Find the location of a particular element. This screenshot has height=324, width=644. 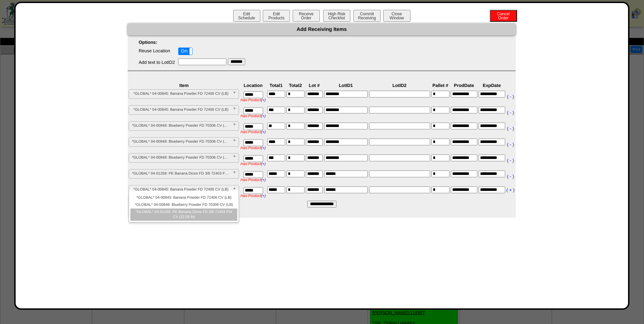

a: CloseWindow is located at coordinates (397, 18).